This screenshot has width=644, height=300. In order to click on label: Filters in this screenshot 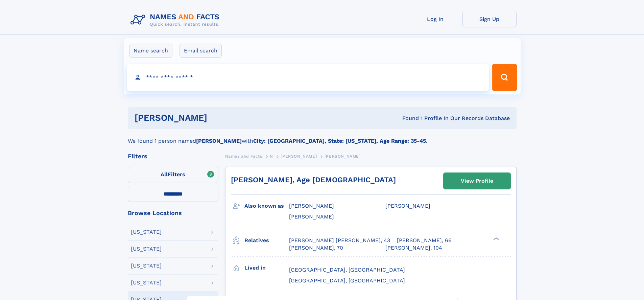, I will do `click(173, 175)`.